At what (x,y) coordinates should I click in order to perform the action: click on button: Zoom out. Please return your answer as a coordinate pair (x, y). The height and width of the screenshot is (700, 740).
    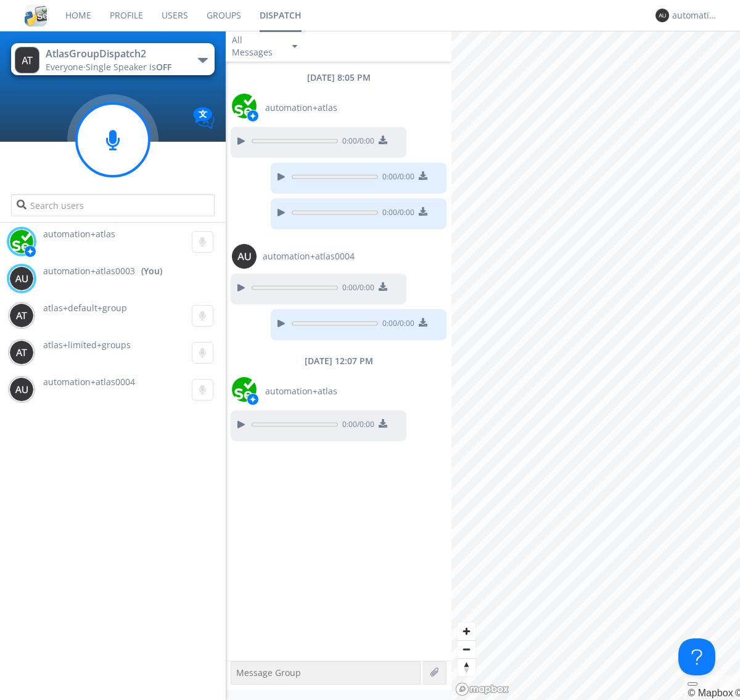
    Looking at the image, I should click on (466, 648).